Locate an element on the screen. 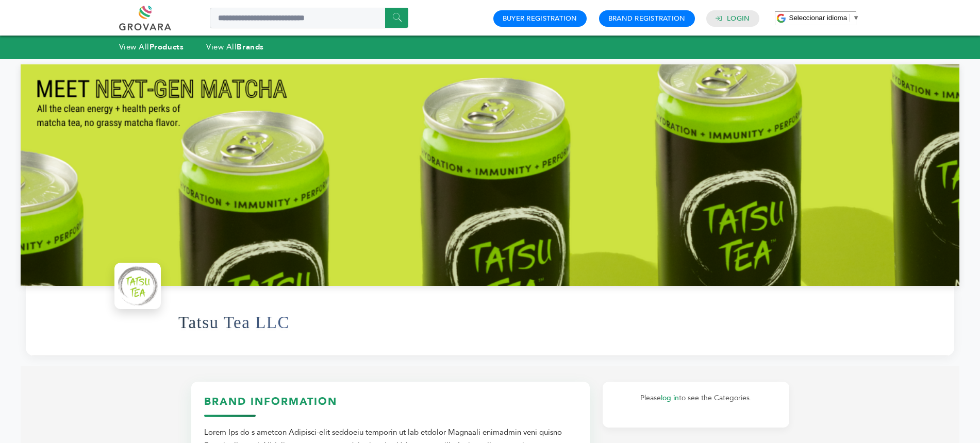 The image size is (980, 443). input: Search a product or brand... is located at coordinates (309, 18).